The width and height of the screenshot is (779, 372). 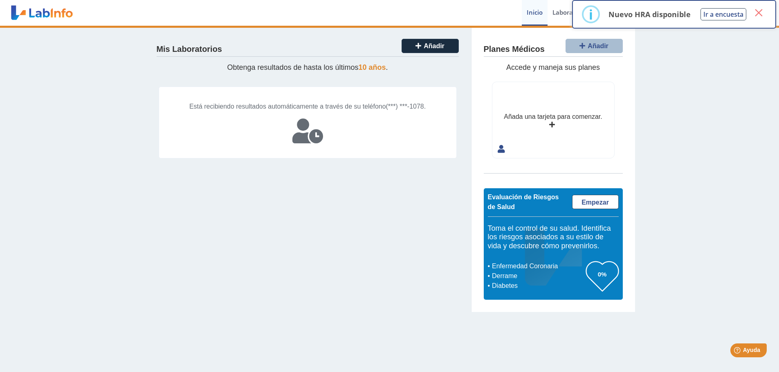 I want to click on li: Diabetes, so click(x=537, y=286).